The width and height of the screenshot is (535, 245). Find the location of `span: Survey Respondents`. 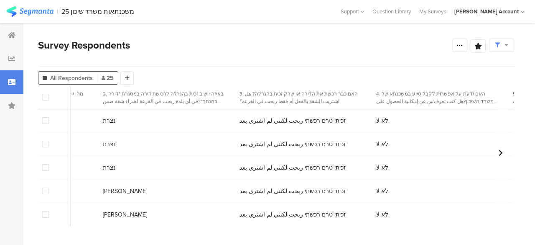

span: Survey Respondents is located at coordinates (84, 45).